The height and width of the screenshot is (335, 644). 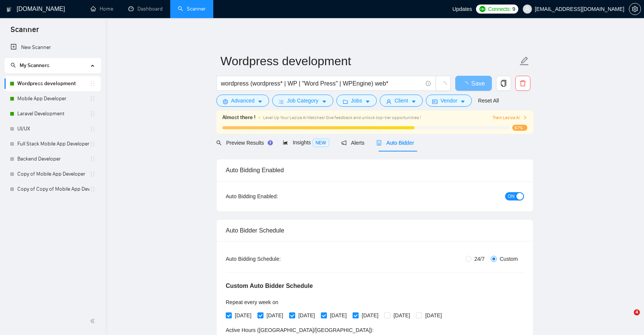 I want to click on span: NEW, so click(x=321, y=143).